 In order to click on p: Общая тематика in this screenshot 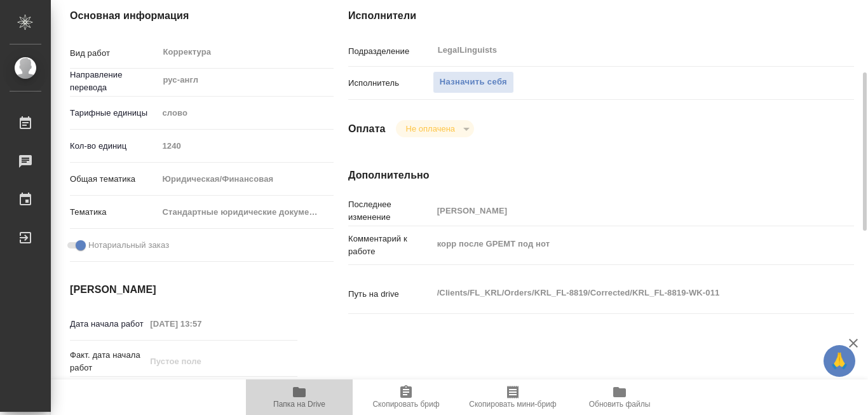, I will do `click(114, 179)`.